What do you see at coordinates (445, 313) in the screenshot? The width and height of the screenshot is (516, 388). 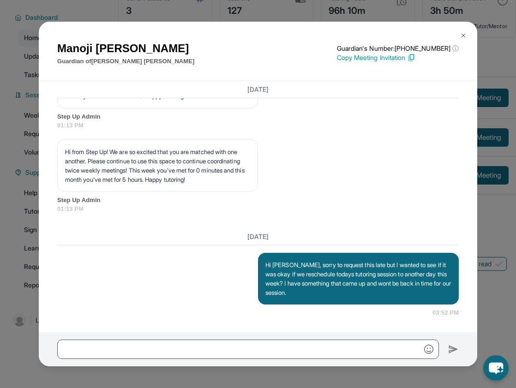 I see `span: 03:52 PM` at bounding box center [445, 313].